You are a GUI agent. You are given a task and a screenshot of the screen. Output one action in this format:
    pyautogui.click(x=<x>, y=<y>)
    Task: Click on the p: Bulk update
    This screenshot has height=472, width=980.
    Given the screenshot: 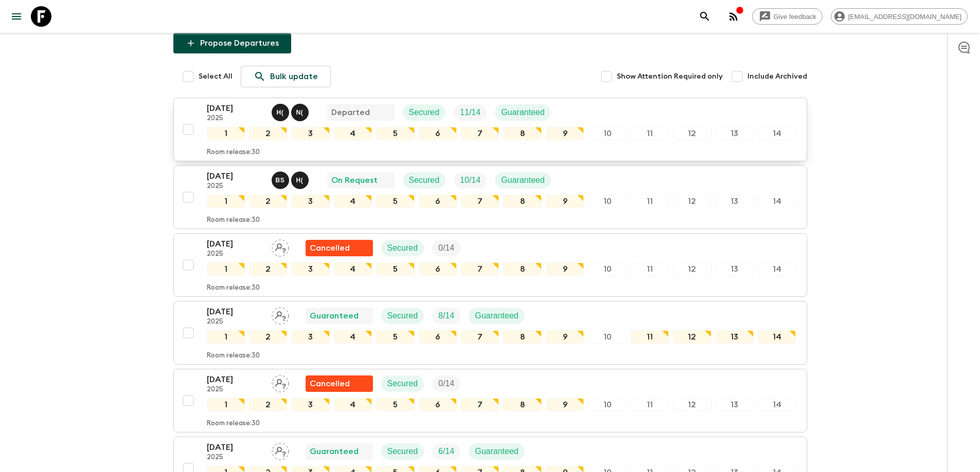 What is the action you would take?
    pyautogui.click(x=294, y=77)
    